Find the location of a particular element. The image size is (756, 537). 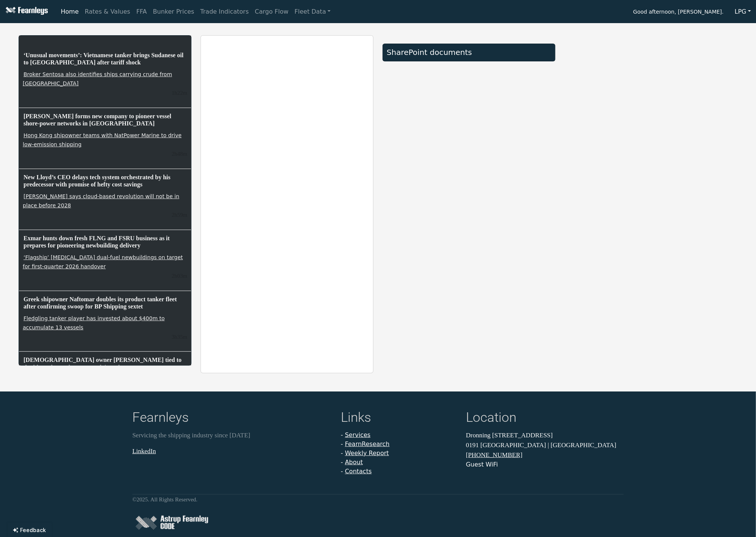

small: 9/5/2025, 1:43:56 PM is located at coordinates (180, 276).